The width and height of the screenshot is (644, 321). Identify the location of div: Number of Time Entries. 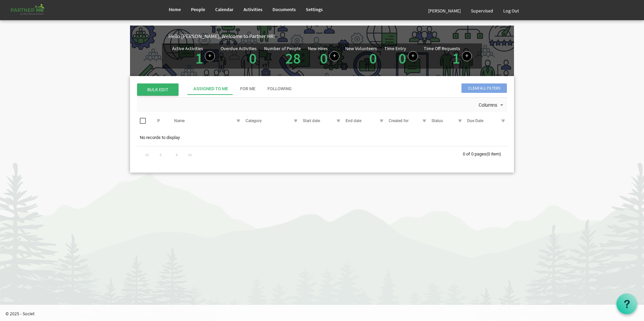
(401, 56).